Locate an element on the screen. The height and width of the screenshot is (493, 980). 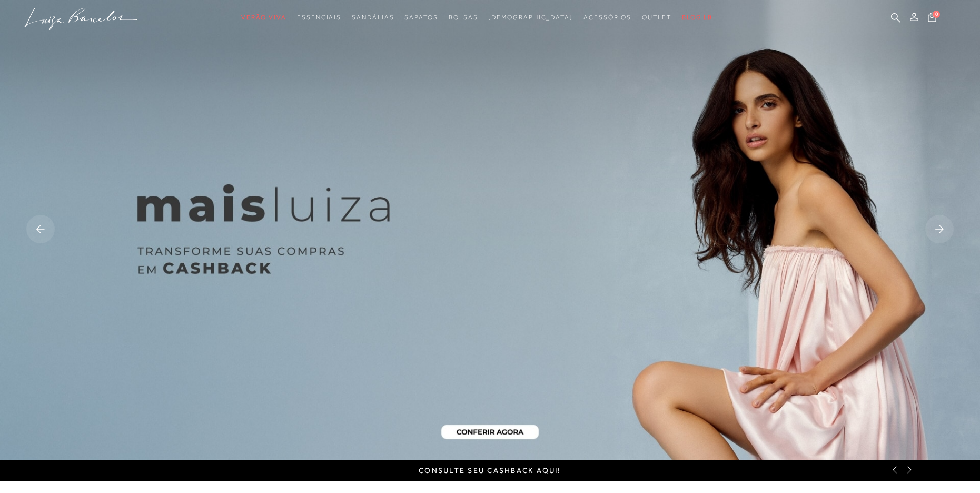
span: Verão Viva is located at coordinates (263, 18).